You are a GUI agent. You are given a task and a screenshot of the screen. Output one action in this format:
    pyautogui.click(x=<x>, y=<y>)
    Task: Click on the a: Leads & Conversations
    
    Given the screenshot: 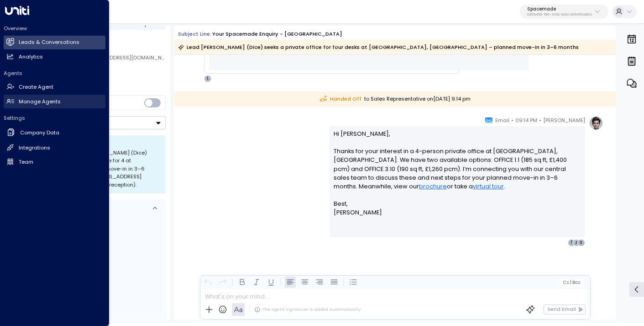 What is the action you would take?
    pyautogui.click(x=54, y=42)
    